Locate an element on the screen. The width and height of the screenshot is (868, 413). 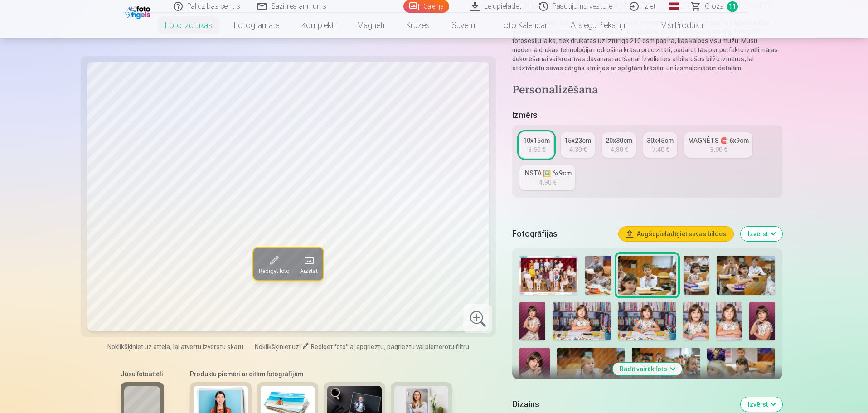
a: 10x15cm3,60 € is located at coordinates (536, 145).